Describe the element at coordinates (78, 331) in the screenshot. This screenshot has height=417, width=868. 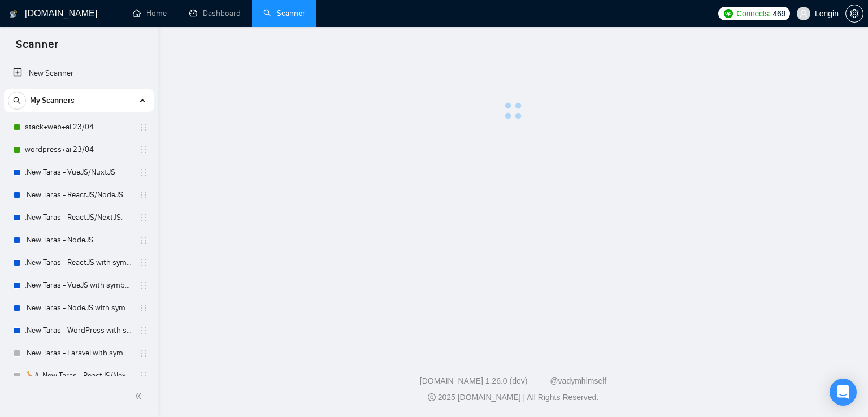
I see `a: .New Taras - WordPress with symbols` at that location.